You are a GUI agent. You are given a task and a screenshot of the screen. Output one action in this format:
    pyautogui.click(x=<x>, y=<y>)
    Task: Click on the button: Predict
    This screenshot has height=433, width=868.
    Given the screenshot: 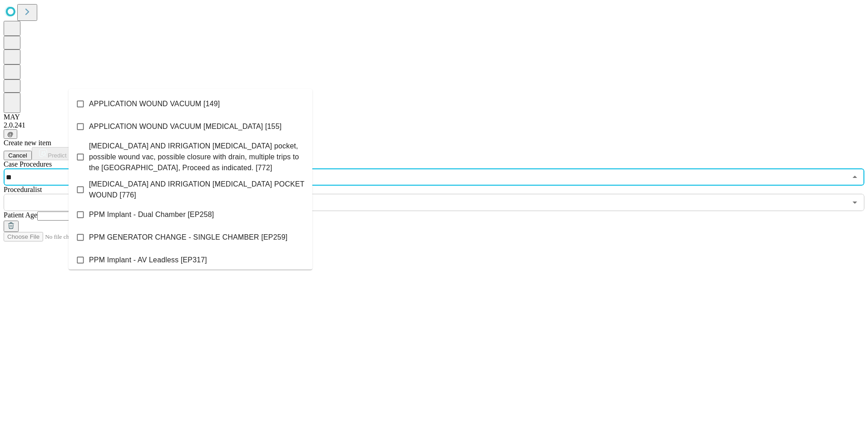 What is the action you would take?
    pyautogui.click(x=53, y=153)
    